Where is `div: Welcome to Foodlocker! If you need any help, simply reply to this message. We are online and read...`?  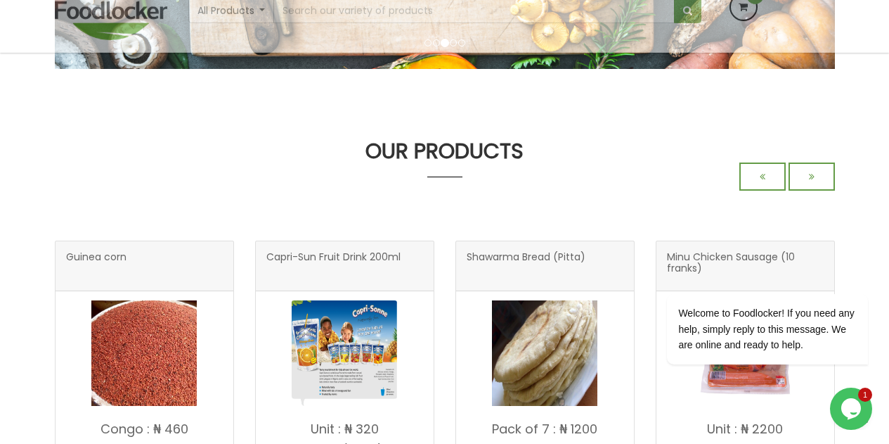 div: Welcome to Foodlocker! If you need any help, simply reply to this message. We are online and read... is located at coordinates (127, 162).